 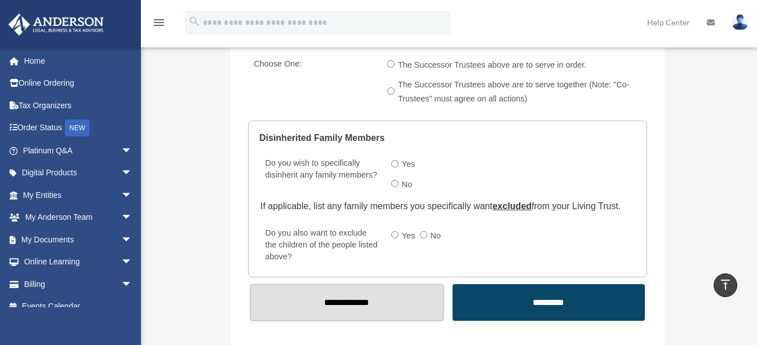 What do you see at coordinates (321, 245) in the screenshot?
I see `label: Do you also want to exclude the children of the people listed above?` at bounding box center [321, 245].